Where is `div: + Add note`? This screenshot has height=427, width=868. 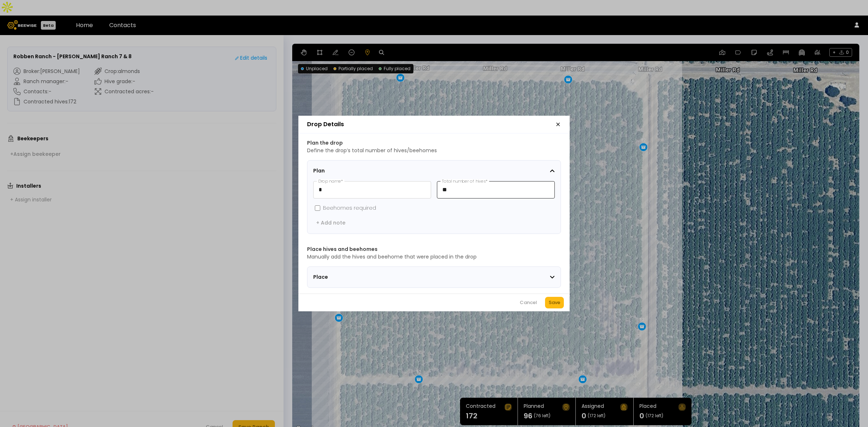
div: + Add note is located at coordinates (330, 223).